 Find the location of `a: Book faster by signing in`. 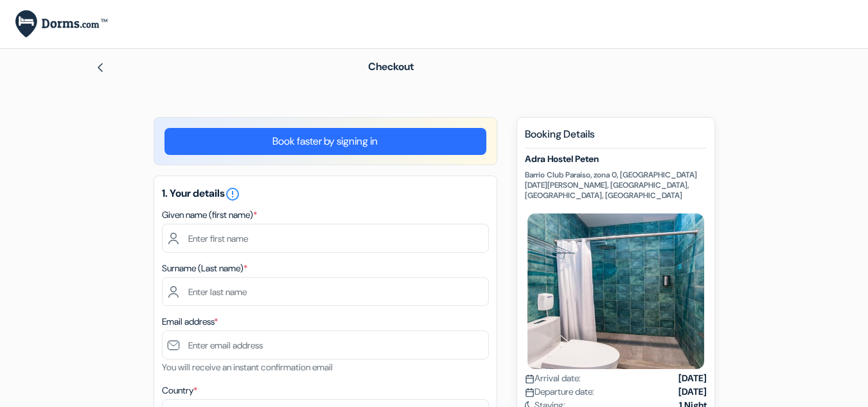

a: Book faster by signing in is located at coordinates (325, 142).